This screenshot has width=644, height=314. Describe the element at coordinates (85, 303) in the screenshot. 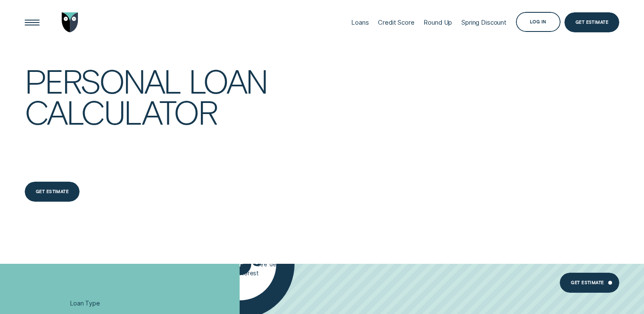

I see `span: Loan Type` at that location.